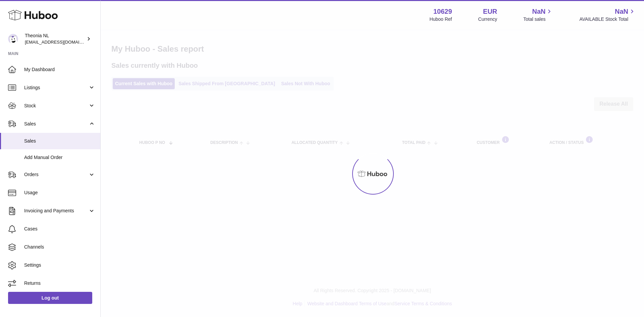 This screenshot has height=317, width=644. Describe the element at coordinates (538, 15) in the screenshot. I see `a: NaN Total sales` at that location.